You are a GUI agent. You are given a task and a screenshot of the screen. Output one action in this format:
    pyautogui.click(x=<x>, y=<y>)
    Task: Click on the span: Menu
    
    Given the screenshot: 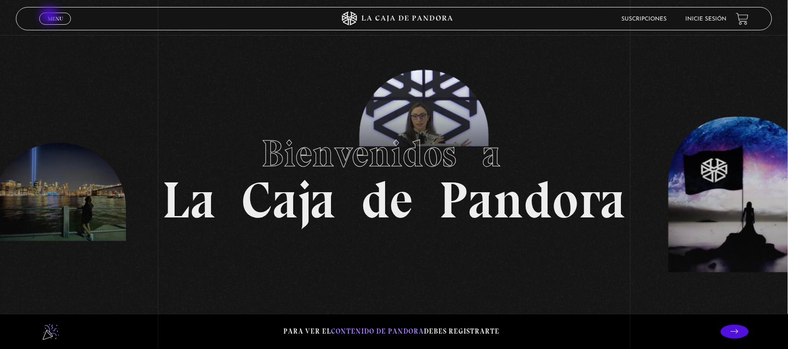 What is the action you would take?
    pyautogui.click(x=55, y=19)
    